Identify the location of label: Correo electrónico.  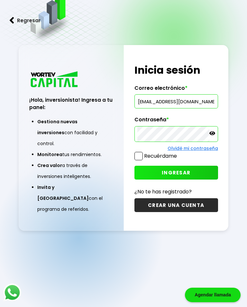
(176, 90).